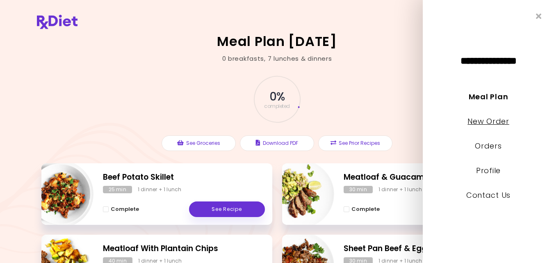  What do you see at coordinates (277, 106) in the screenshot?
I see `span: completed` at bounding box center [277, 106].